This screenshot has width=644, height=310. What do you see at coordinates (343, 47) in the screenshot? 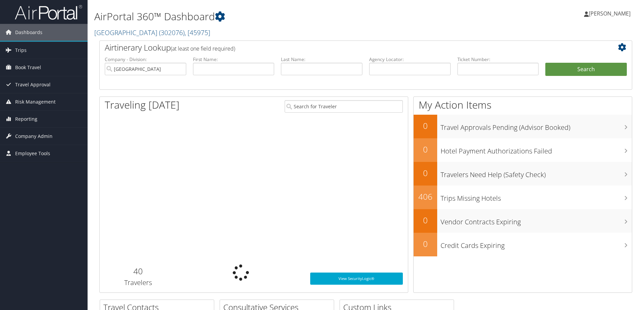
I see `h2: Airtinerary Lookup` at bounding box center [343, 47].